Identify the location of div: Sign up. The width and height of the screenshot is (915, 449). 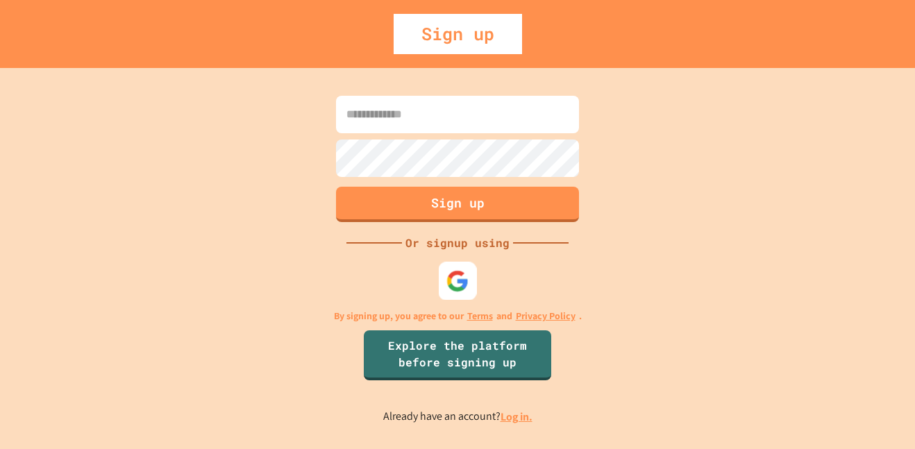
(457, 34).